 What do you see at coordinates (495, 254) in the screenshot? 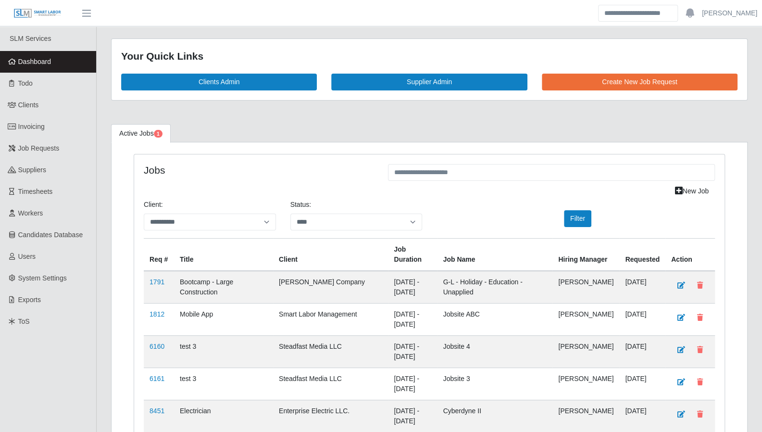
I see `th: Job Name` at bounding box center [495, 254].